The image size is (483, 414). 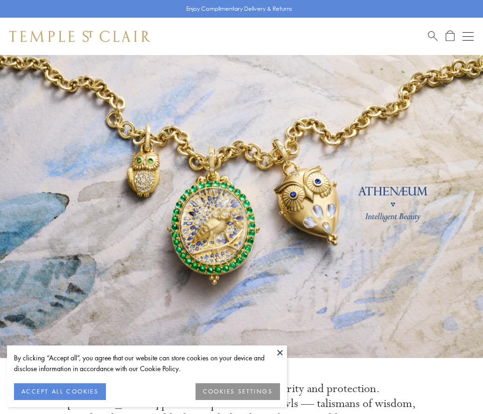 I want to click on div: By clicking “Accept all”, you agree that our website can store cookies on your device and disclos..., so click(x=147, y=364).